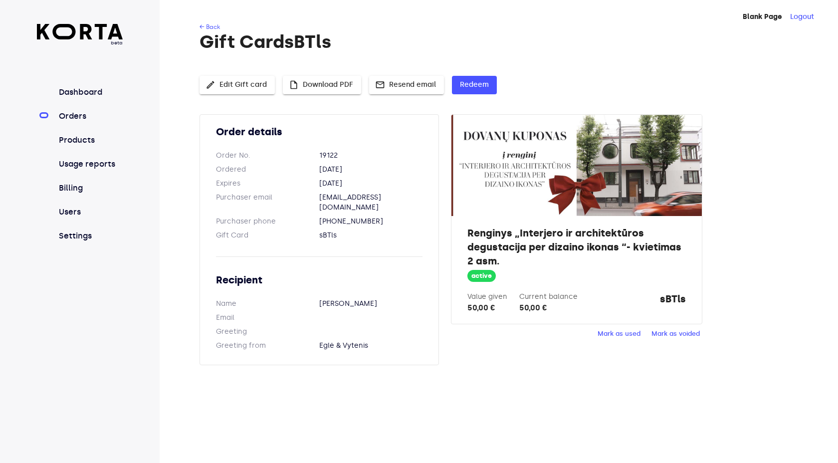 This screenshot has height=463, width=838. What do you see at coordinates (267, 304) in the screenshot?
I see `dt: Name` at bounding box center [267, 304].